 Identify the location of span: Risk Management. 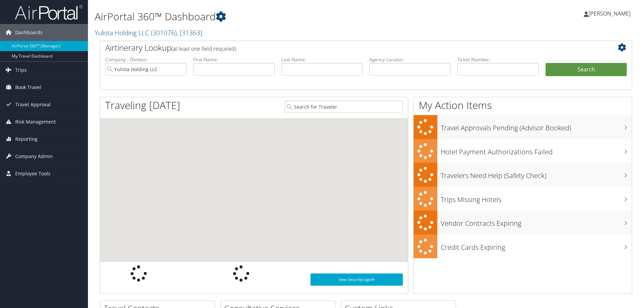
(35, 122).